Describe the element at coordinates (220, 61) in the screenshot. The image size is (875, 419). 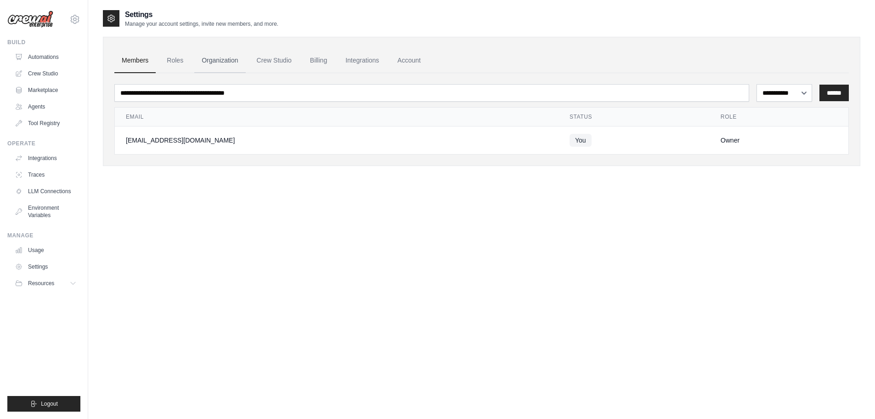
I see `a: Organization` at that location.